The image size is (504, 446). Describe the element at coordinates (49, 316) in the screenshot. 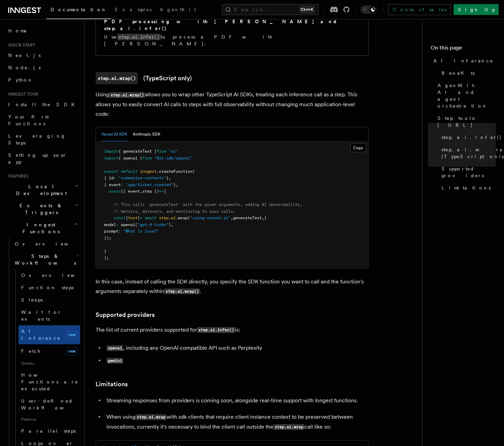

I see `a: Wait for events` at that location.